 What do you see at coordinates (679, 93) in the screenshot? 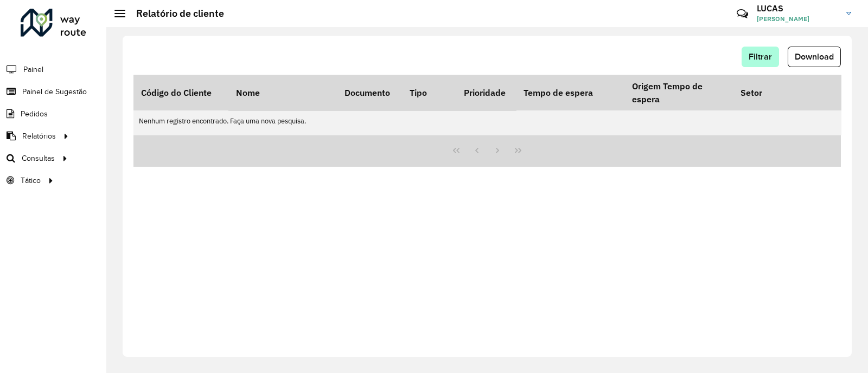
I see `th: Origem Tempo de espera` at bounding box center [679, 93].